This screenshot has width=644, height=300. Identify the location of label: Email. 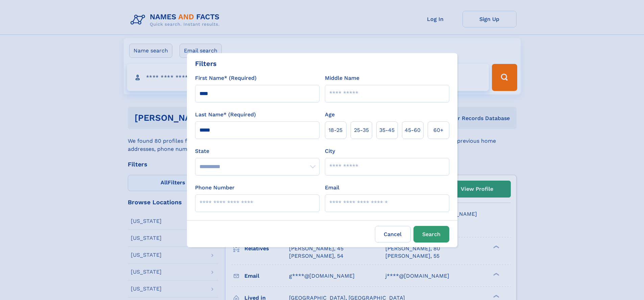
(332, 188).